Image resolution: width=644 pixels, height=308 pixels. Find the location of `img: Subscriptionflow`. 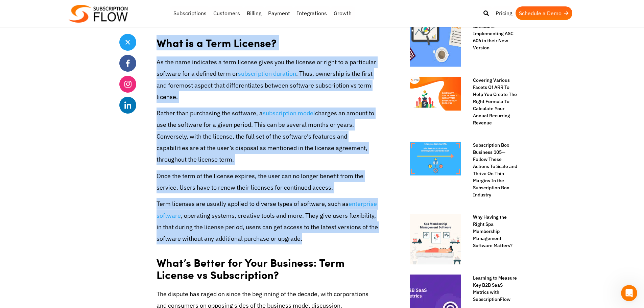

img: Subscriptionflow is located at coordinates (98, 13).